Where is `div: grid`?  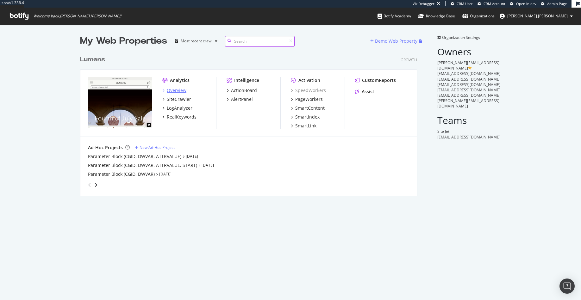
div: grid is located at coordinates (251, 122).